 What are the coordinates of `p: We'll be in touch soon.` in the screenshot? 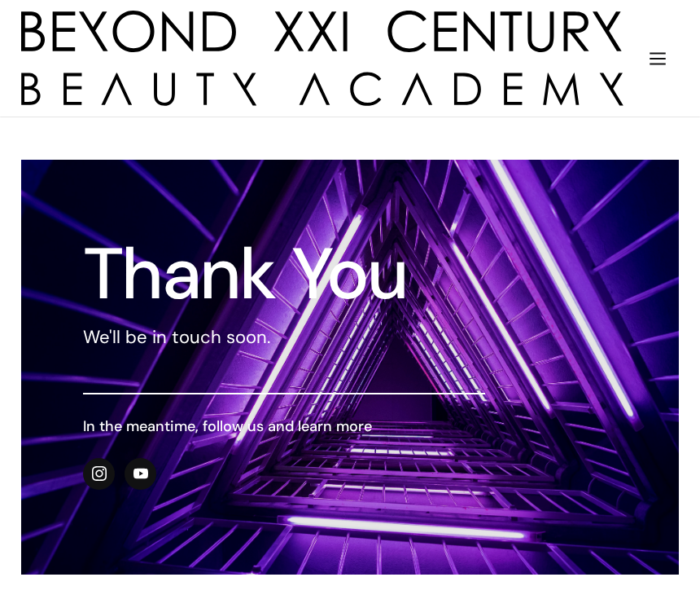 It's located at (284, 337).